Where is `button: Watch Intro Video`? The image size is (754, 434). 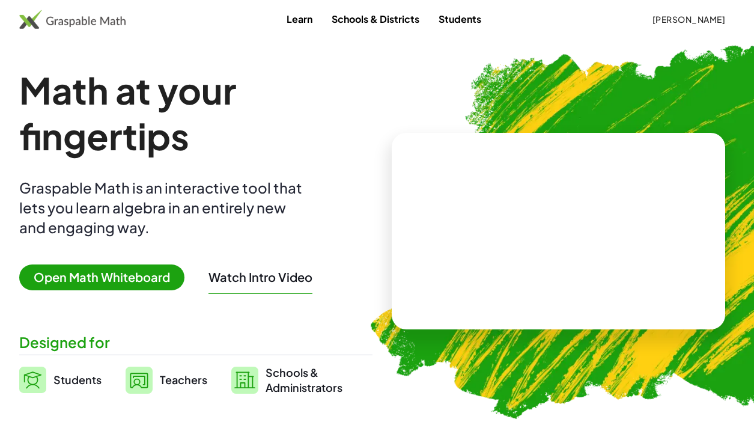
button: Watch Intro Video is located at coordinates (260, 277).